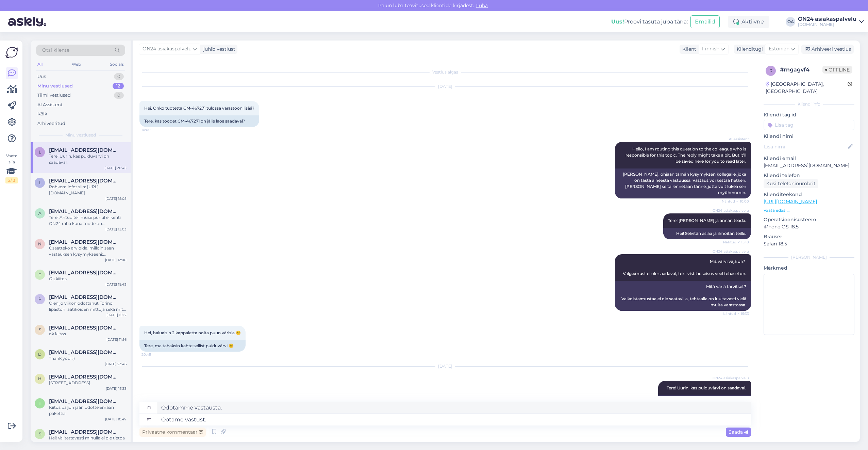 The width and height of the screenshot is (868, 450). What do you see at coordinates (454, 408) in the screenshot?
I see `textarea: Odotamme vastausta.` at bounding box center [454, 408].